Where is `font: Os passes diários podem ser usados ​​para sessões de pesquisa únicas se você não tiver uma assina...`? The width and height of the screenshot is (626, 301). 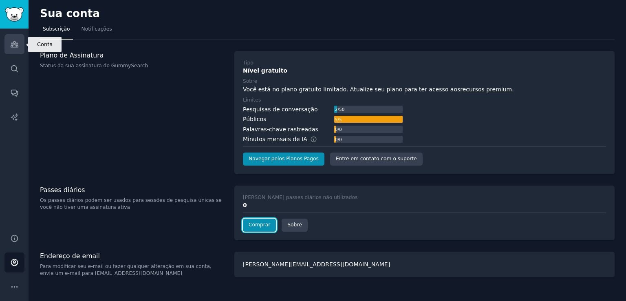
font: Os passes diários podem ser usados ​​para sessões de pesquisa únicas se você não tiver uma assina... is located at coordinates (131, 204).